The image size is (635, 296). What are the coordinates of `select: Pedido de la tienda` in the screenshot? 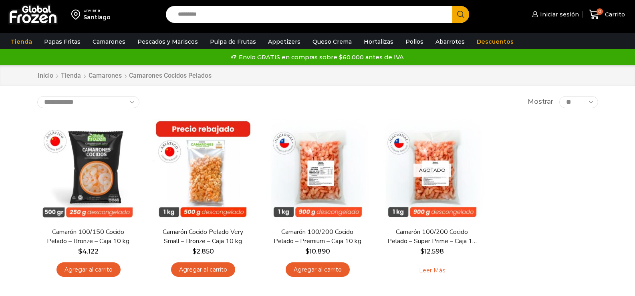 It's located at (88, 102).